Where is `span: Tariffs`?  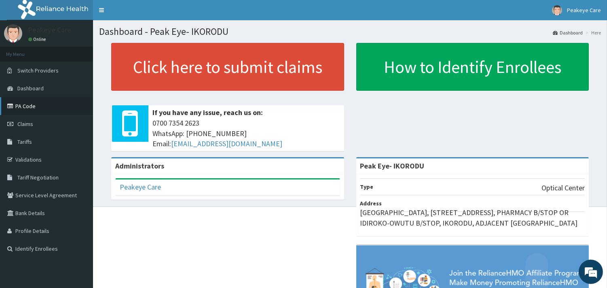
span: Tariffs is located at coordinates (25, 142).